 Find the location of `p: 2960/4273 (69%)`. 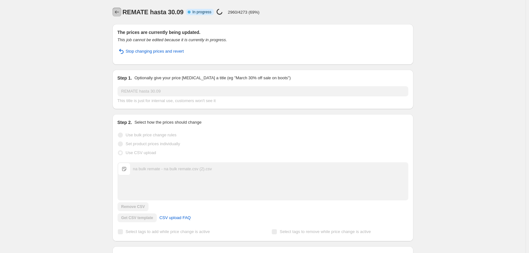

p: 2960/4273 (69%) is located at coordinates (243, 12).